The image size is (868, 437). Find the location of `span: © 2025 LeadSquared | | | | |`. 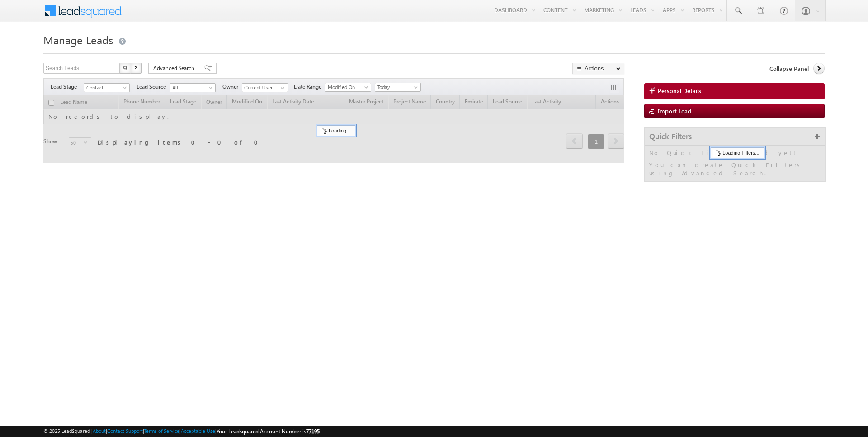

span: © 2025 LeadSquared | | | | | is located at coordinates (182, 431).